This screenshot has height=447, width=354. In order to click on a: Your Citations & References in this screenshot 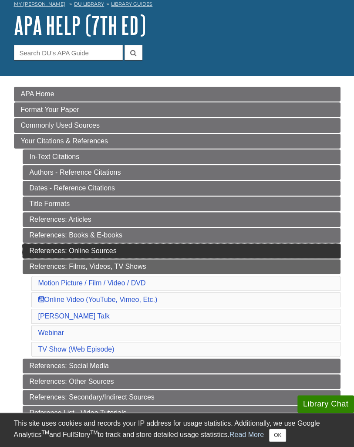, I will do `click(177, 141)`.